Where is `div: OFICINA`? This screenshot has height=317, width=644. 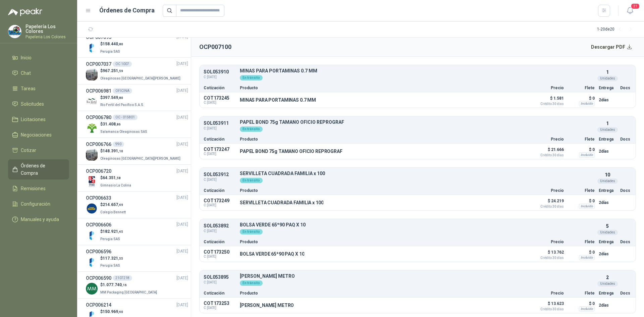
div: OFICINA is located at coordinates (123, 91).